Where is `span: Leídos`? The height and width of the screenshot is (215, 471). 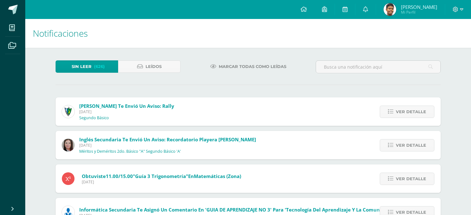 span: Leídos is located at coordinates (153, 66).